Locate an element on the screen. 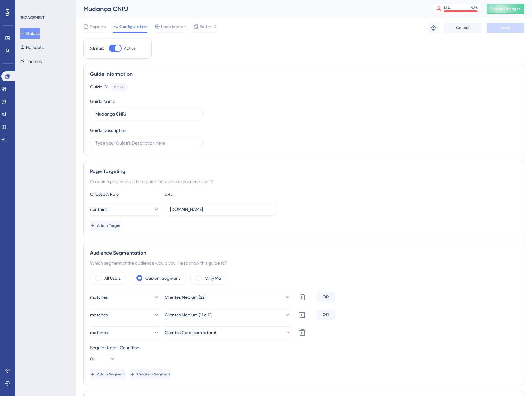 The image size is (532, 396). div: Mudança CNPJ is located at coordinates (249, 9).